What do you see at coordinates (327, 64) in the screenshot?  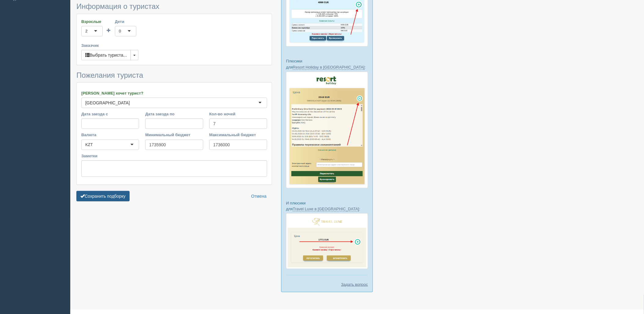 I see `p: Плюсики для :` at bounding box center [327, 64].